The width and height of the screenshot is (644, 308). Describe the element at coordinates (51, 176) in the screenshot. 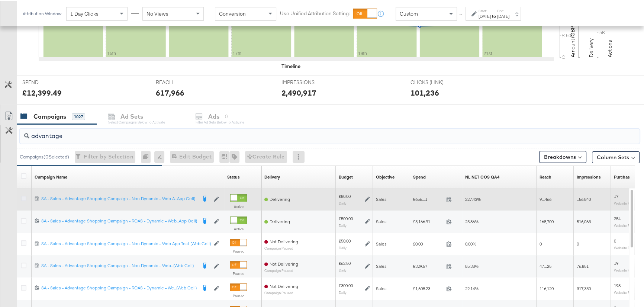

I see `div: Campaign Name` at that location.